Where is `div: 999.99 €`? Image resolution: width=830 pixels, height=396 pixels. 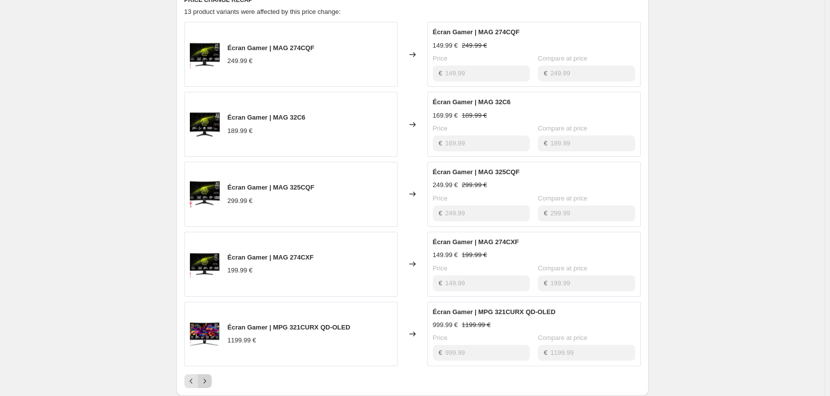
div: 999.99 € is located at coordinates (445, 325).